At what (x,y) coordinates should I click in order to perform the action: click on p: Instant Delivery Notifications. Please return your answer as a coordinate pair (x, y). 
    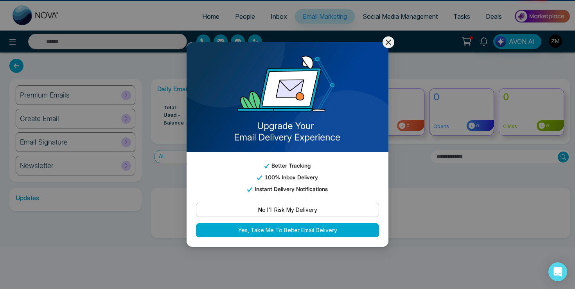
    Looking at the image, I should click on (287, 189).